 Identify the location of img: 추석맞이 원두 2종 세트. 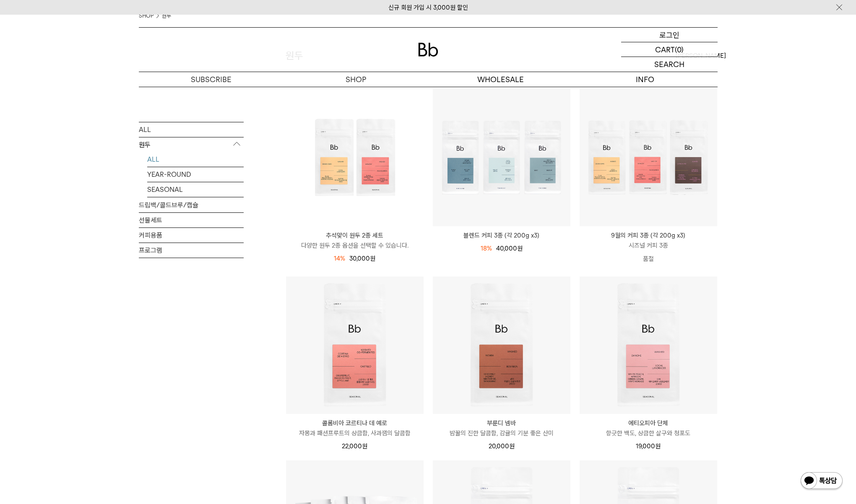
(355, 158).